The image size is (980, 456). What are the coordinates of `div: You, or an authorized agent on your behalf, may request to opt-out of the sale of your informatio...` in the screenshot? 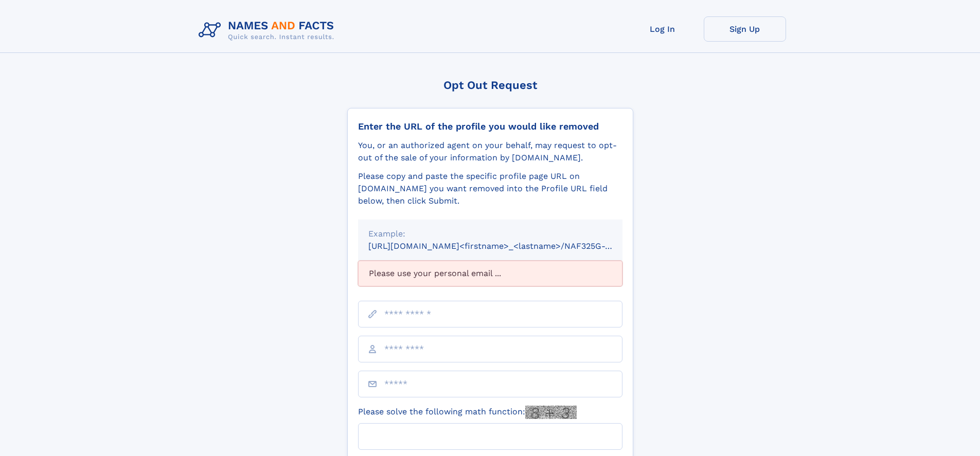 It's located at (490, 152).